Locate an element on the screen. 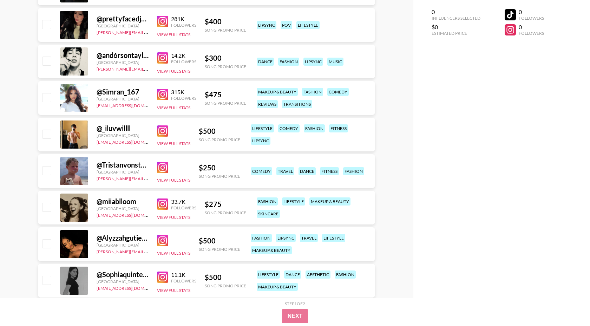 Image resolution: width=590 pixels, height=326 pixels. div: @ Simran_167 is located at coordinates (123, 92).